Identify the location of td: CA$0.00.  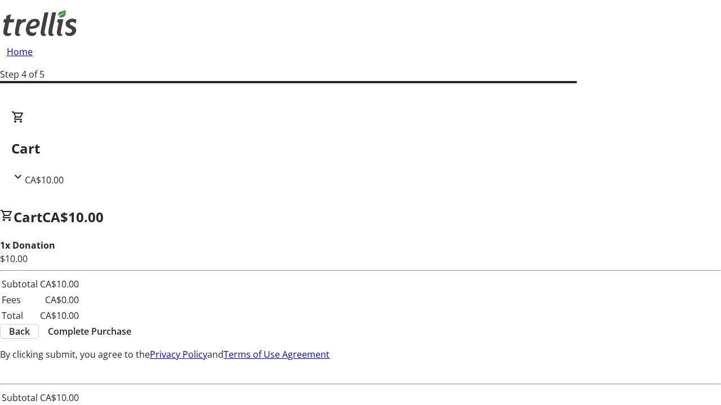
(59, 300).